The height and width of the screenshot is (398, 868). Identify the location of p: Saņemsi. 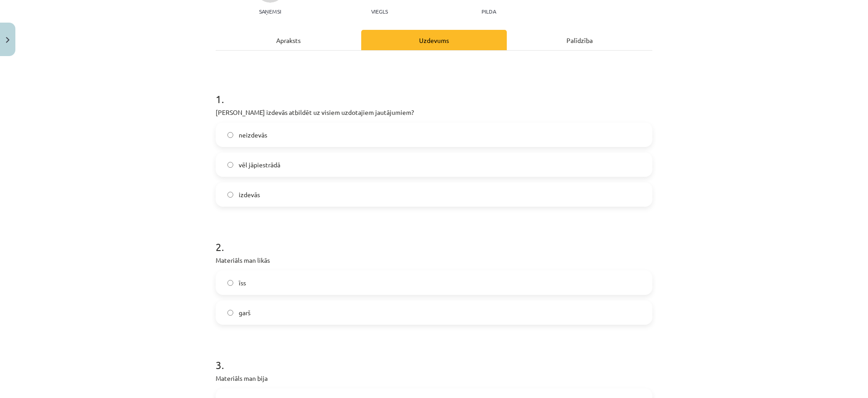
(270, 12).